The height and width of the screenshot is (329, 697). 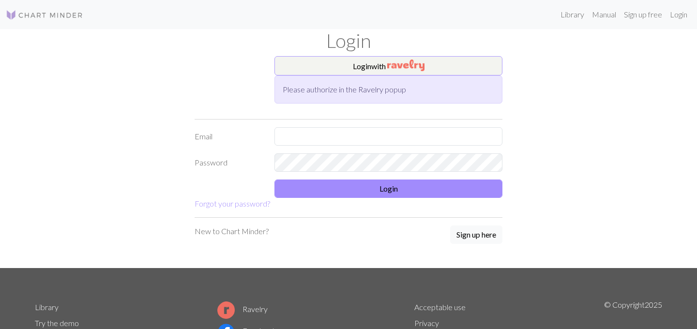 I want to click on div: Please authorize in the Ravelry popup, so click(x=388, y=89).